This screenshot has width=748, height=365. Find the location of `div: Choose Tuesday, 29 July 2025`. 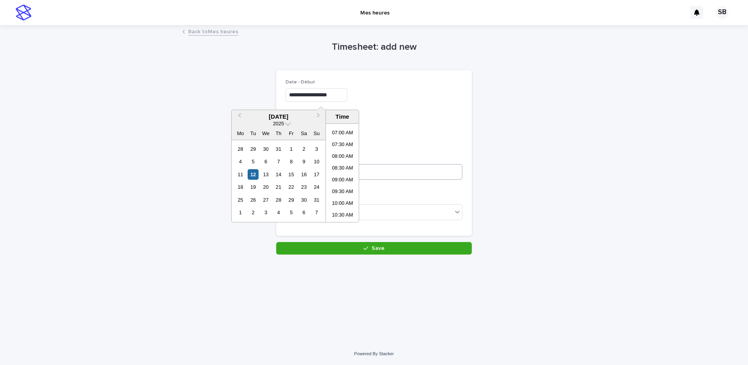

div: Choose Tuesday, 29 July 2025 is located at coordinates (253, 149).